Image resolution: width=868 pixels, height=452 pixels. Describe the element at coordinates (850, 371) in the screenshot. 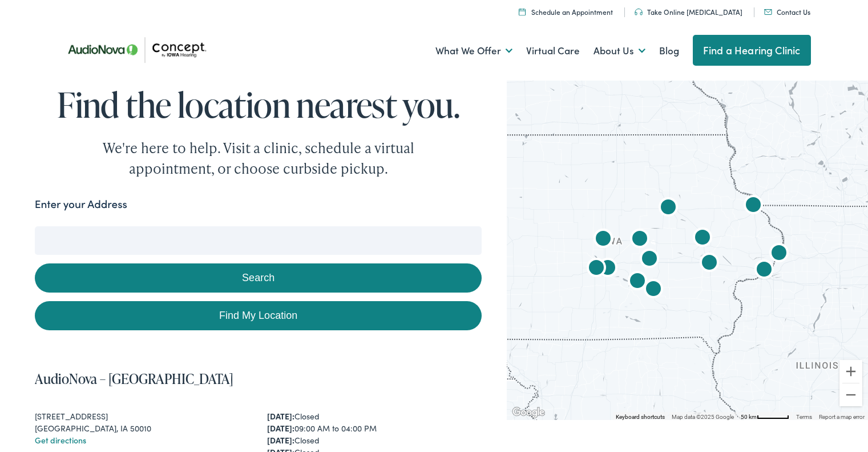

I see `button: Zoom in` at that location.